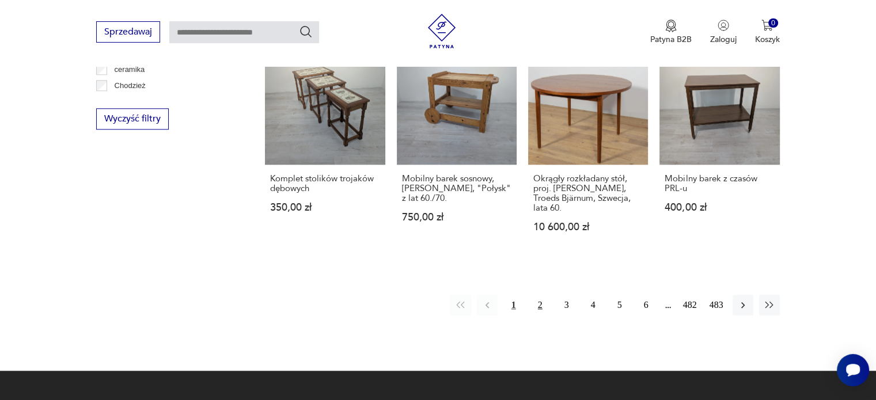  Describe the element at coordinates (719, 150) in the screenshot. I see `a: Mobilny barek z czasów PRL-uMobilny barek z czasów PRL-u400,00 zł` at that location.